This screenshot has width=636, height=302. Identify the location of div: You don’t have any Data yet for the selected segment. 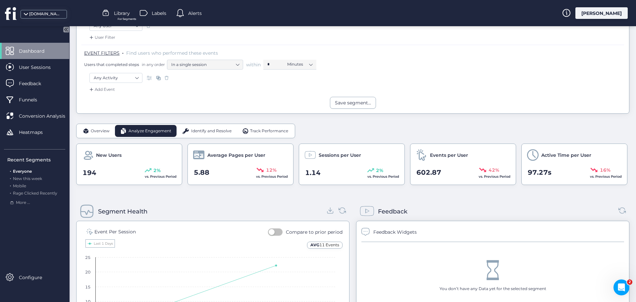
(493, 289).